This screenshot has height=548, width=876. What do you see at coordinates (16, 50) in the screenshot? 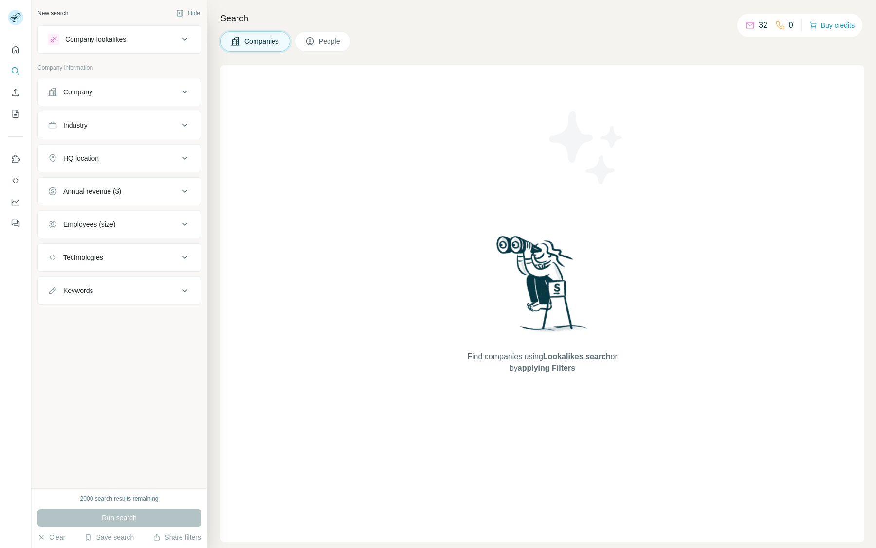
I see `button: Quick start` at bounding box center [16, 50].